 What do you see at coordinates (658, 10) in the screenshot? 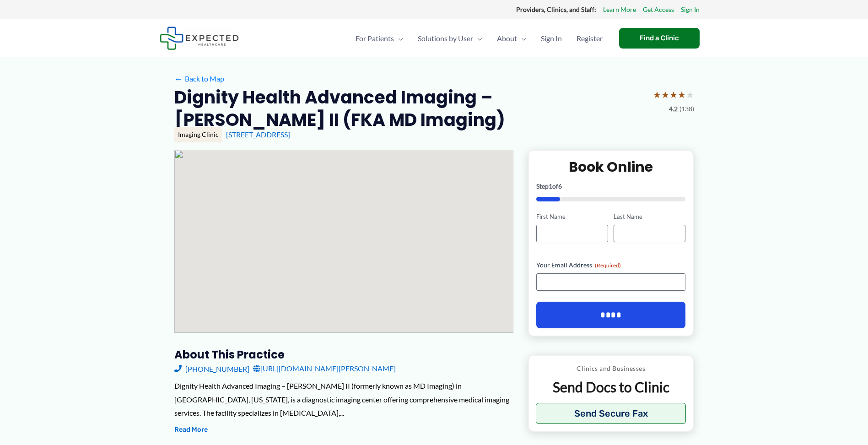
I see `a: Get Access` at bounding box center [658, 10].